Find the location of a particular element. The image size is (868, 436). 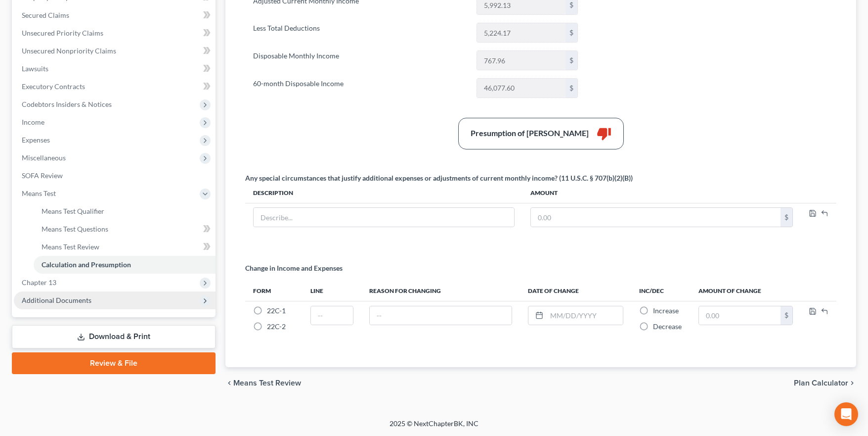

a: Means Test Qualifier is located at coordinates (125, 211).